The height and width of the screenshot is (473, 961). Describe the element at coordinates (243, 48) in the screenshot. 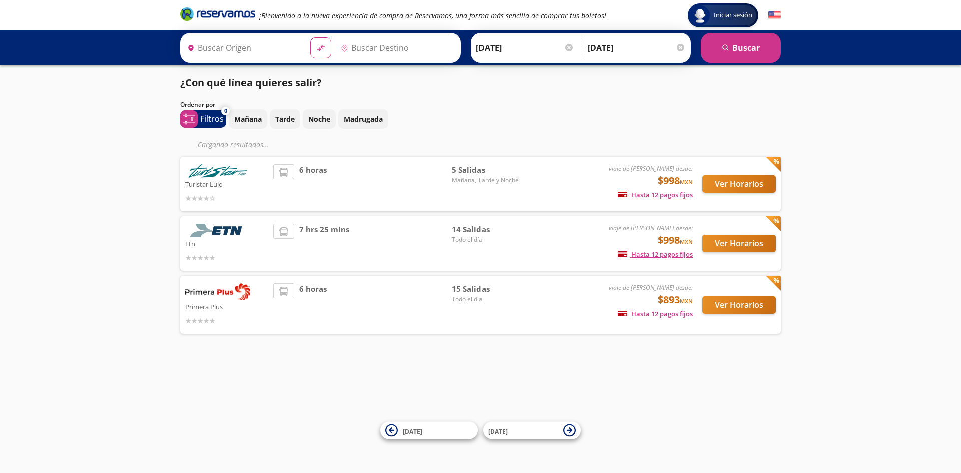

I see `input: Buscar Origen` at that location.